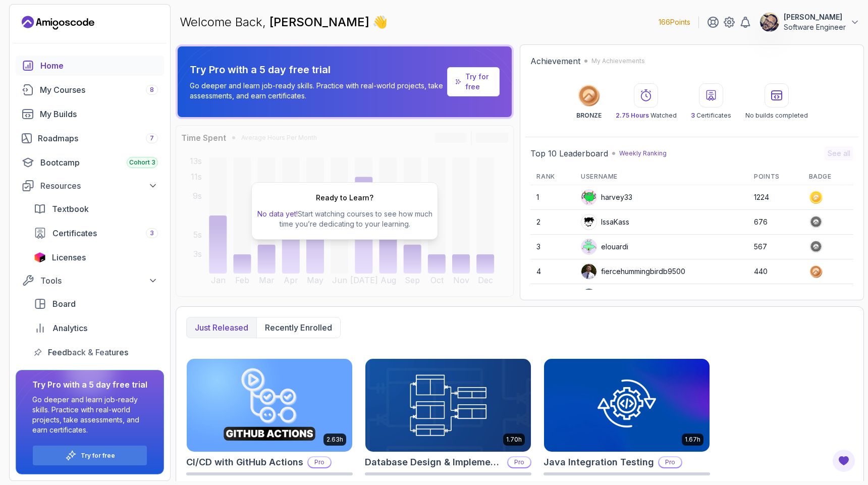 The width and height of the screenshot is (868, 485). Describe the element at coordinates (711, 116) in the screenshot. I see `p: Certificates` at that location.